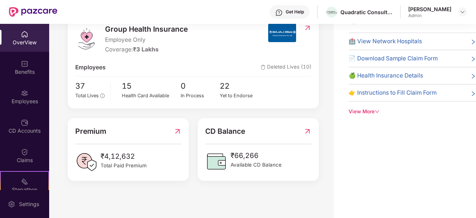  What do you see at coordinates (256, 165) in the screenshot?
I see `span: Available CD Balance` at bounding box center [256, 165].